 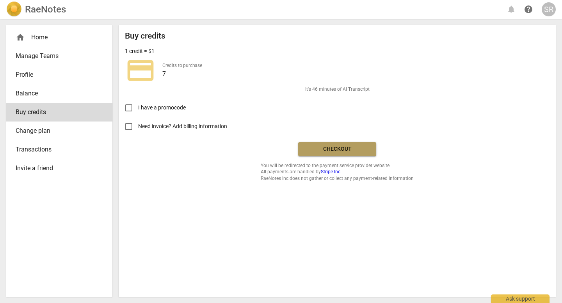 I want to click on div: SR, so click(x=548, y=9).